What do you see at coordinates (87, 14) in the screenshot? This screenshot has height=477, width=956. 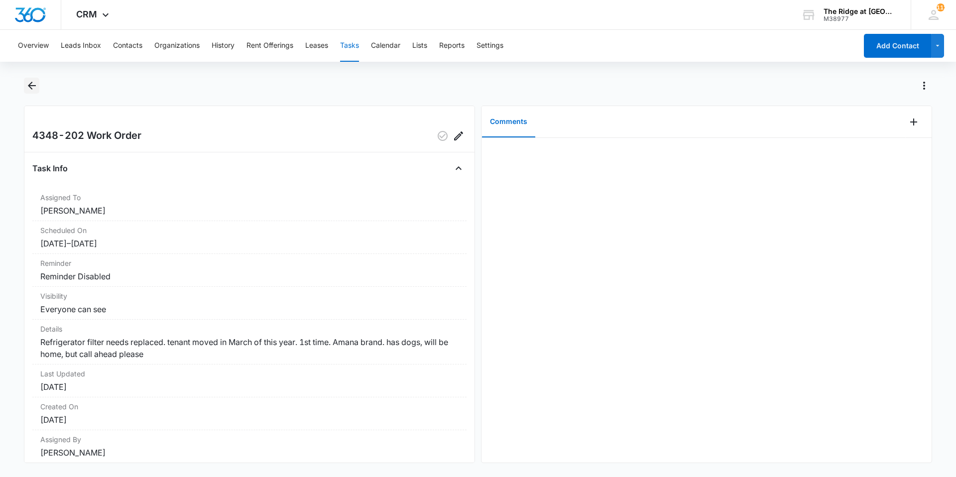 I see `span: CRM` at bounding box center [87, 14].